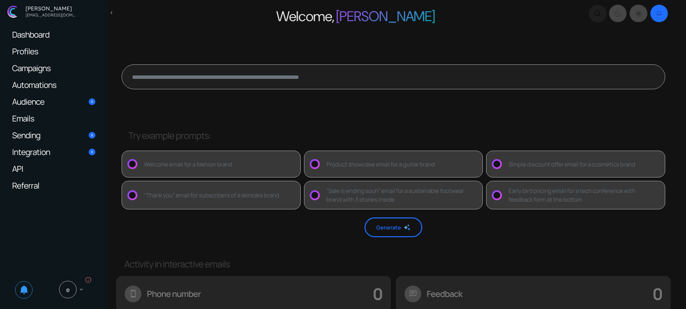 The width and height of the screenshot is (686, 309). What do you see at coordinates (397, 136) in the screenshot?
I see `div: Try example prompts:` at bounding box center [397, 136].